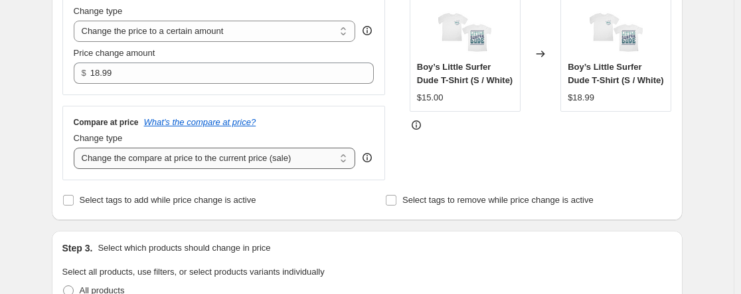  Describe the element at coordinates (200, 122) in the screenshot. I see `button: What's the compare at price?` at that location.